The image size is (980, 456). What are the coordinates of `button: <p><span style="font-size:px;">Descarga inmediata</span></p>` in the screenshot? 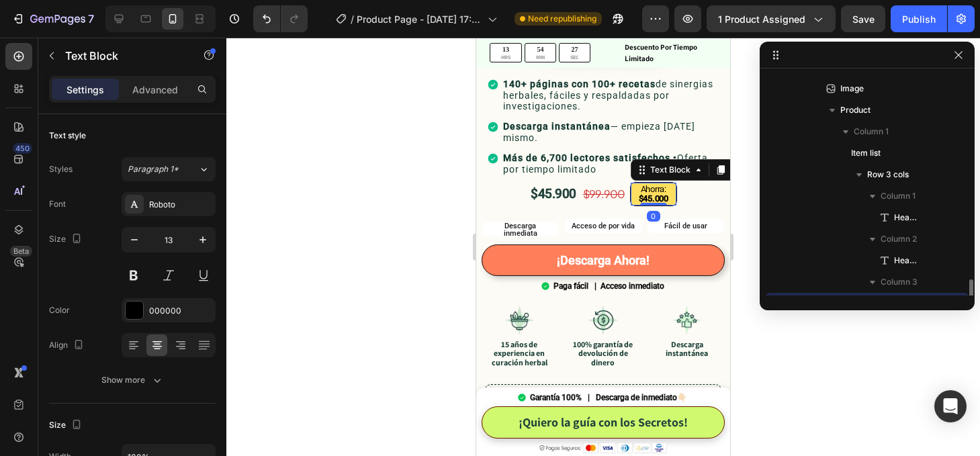 It's located at (44, 192).